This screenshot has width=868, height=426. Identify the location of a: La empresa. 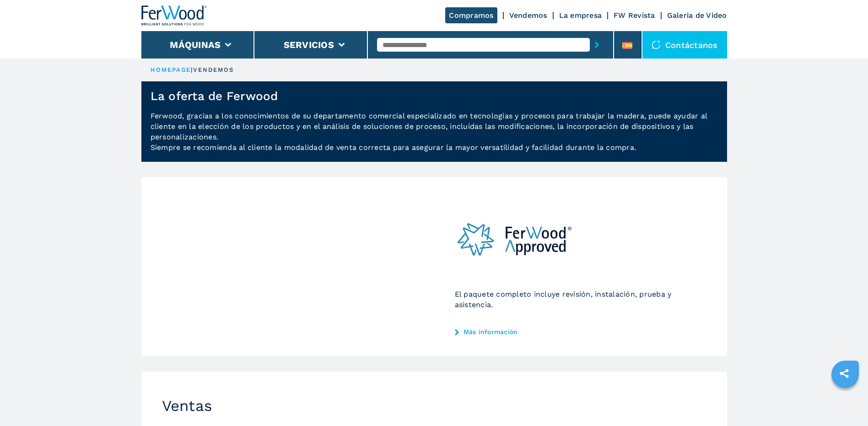
(581, 15).